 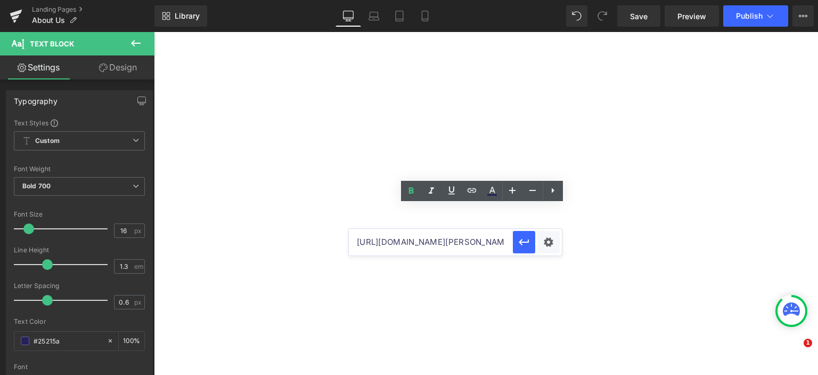 I want to click on span: Save, so click(x=639, y=16).